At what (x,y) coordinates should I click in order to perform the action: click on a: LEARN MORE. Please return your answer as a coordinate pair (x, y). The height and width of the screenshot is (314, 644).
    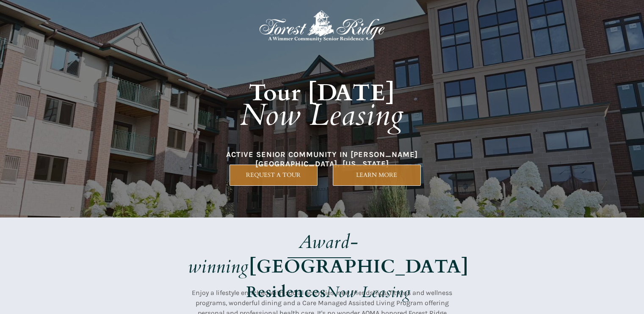
    Looking at the image, I should click on (377, 175).